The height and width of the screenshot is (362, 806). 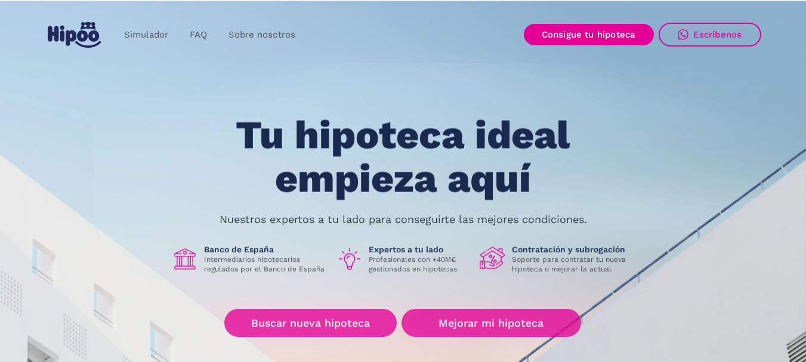 What do you see at coordinates (718, 35) in the screenshot?
I see `div: Escríbenos` at bounding box center [718, 35].